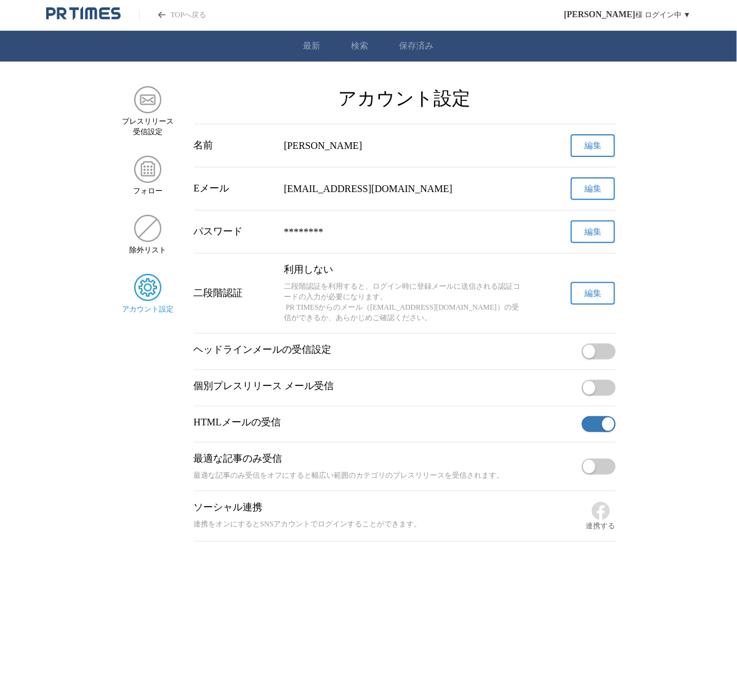 The image size is (737, 700). Describe the element at coordinates (385, 422) in the screenshot. I see `p: HTMLメールの受信` at that location.